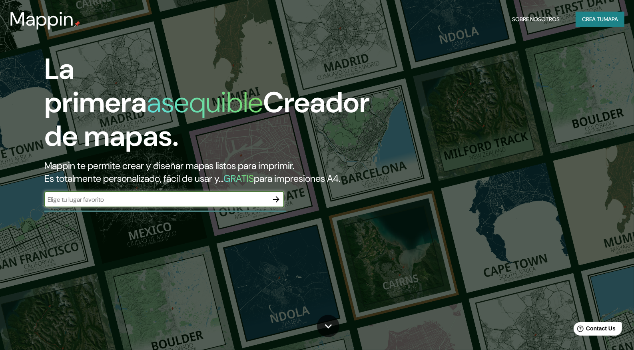  What do you see at coordinates (205, 102) in the screenshot?
I see `font: asequible` at bounding box center [205, 102].